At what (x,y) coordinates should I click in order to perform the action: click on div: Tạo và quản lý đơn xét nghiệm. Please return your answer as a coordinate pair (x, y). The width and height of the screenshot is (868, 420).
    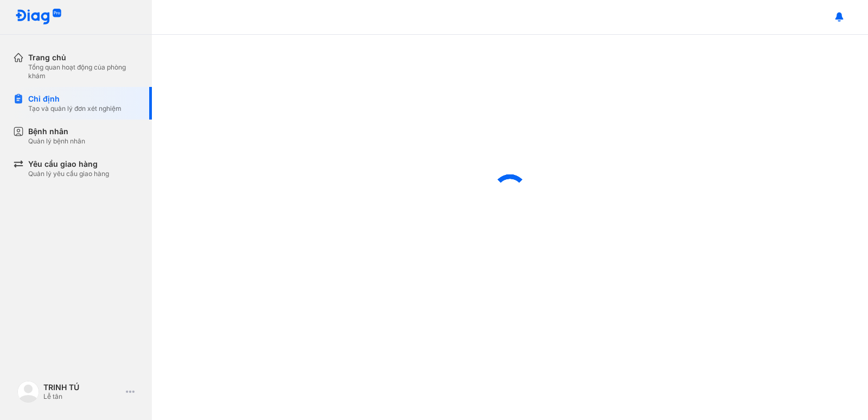
    Looking at the image, I should click on (75, 109).